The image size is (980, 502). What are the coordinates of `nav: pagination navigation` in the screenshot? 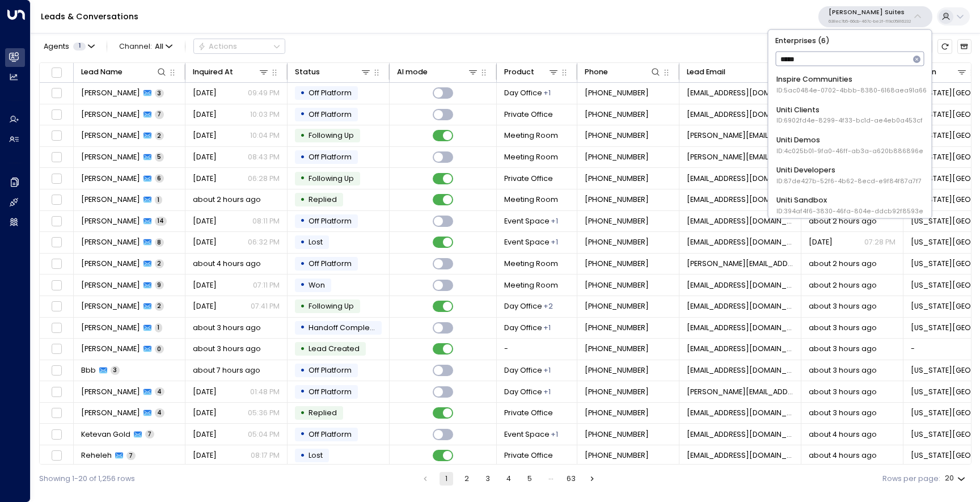 It's located at (508, 479).